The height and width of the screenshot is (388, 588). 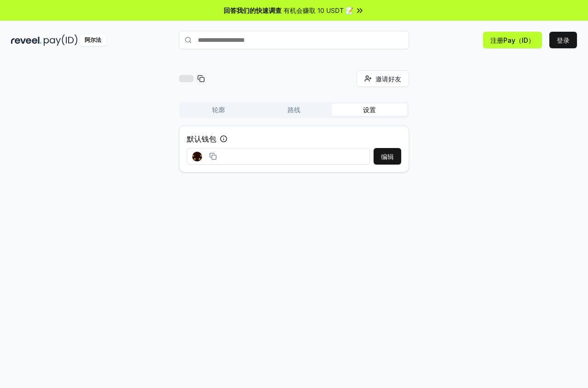 I want to click on span: 邀请好友, so click(x=388, y=79).